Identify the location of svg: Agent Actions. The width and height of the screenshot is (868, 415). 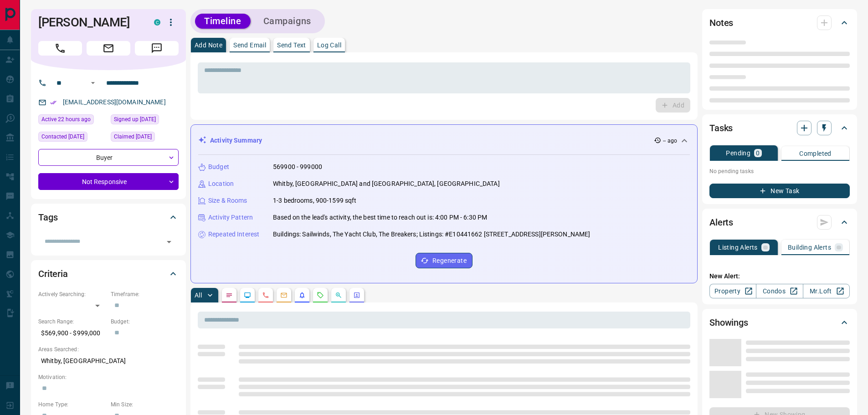
(357, 295).